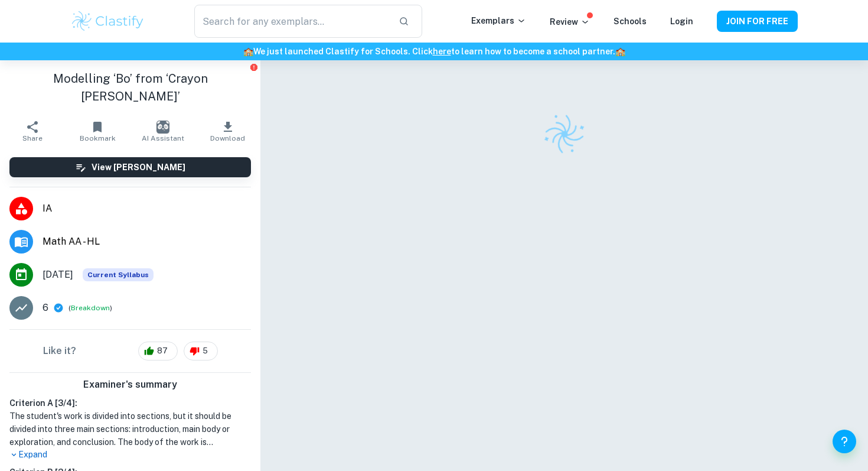 The image size is (868, 471). What do you see at coordinates (118, 275) in the screenshot?
I see `span: Current Syllabus` at bounding box center [118, 275].